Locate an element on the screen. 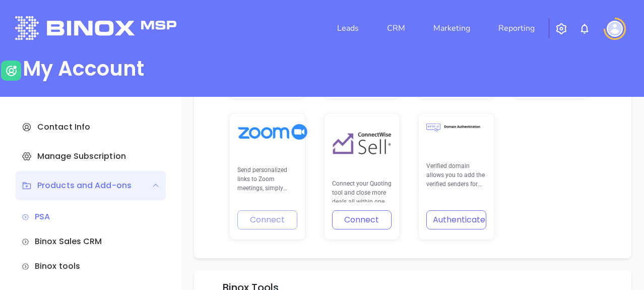 The width and height of the screenshot is (644, 290). button: Connect is located at coordinates (362, 220).